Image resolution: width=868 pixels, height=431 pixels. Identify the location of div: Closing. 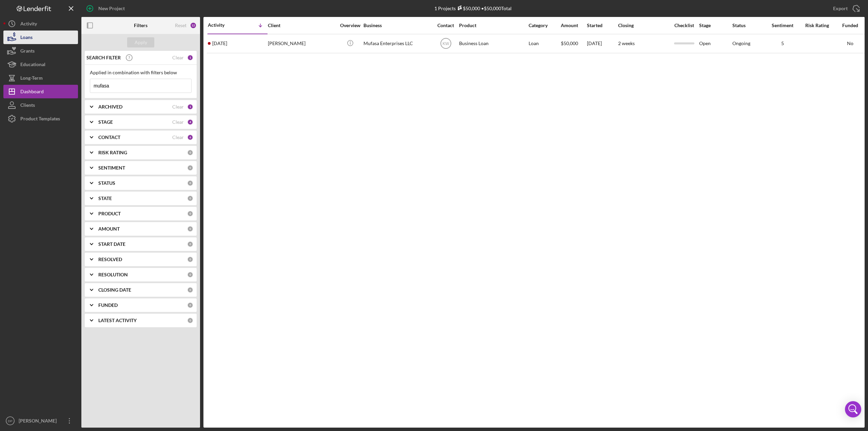
(644, 26).